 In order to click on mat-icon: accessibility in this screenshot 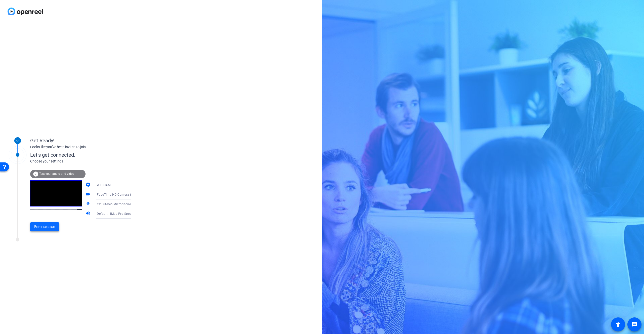, I will do `click(618, 325)`.